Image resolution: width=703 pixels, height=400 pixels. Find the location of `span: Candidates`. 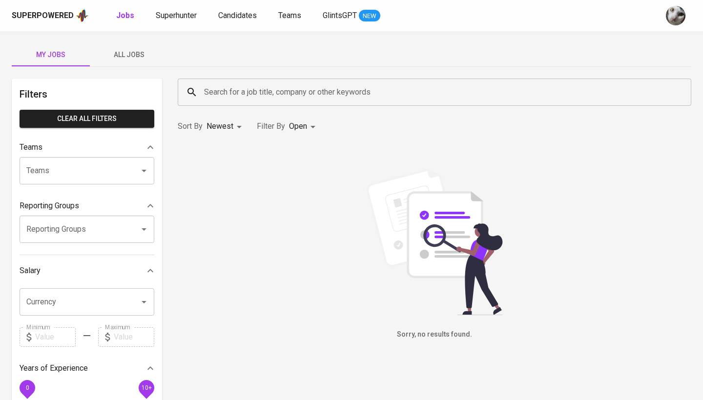

span: Candidates is located at coordinates (237, 15).